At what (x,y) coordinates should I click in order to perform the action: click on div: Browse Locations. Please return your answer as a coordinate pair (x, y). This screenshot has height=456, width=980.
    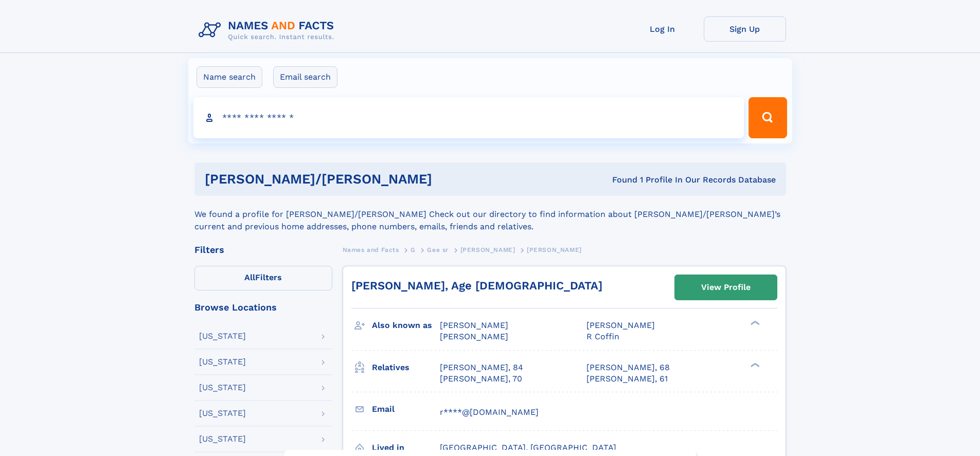
    Looking at the image, I should click on (263, 308).